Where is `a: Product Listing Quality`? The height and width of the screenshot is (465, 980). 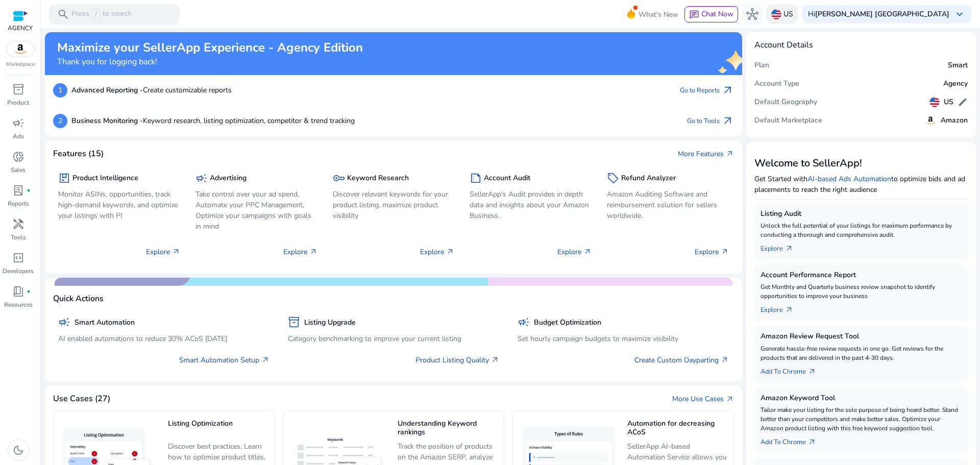 a: Product Listing Quality is located at coordinates (457, 360).